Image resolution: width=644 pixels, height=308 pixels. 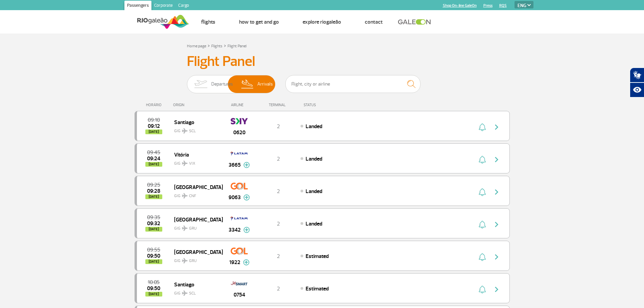 I want to click on input: Flight, city or airline, so click(x=353, y=84).